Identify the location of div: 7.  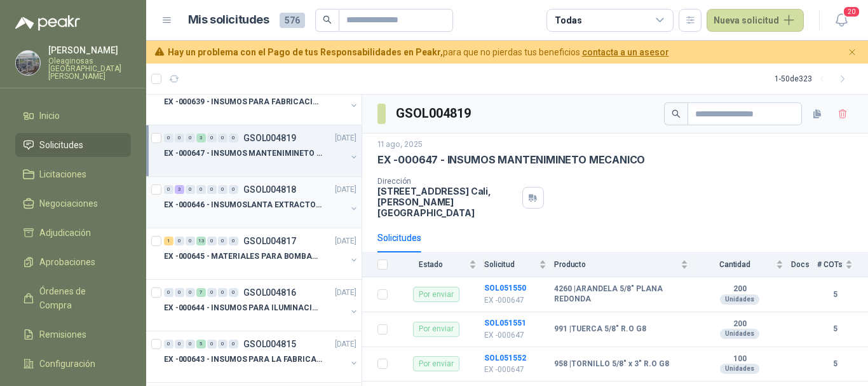
(201, 293).